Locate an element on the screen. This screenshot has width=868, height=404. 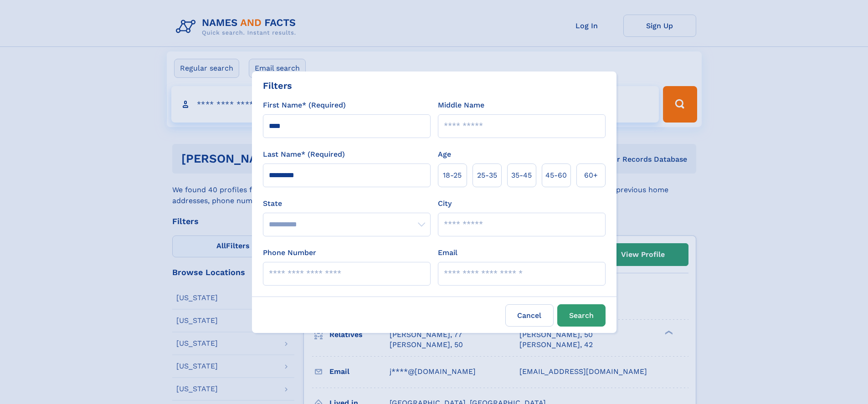
label: Last Name* (Required) is located at coordinates (304, 154).